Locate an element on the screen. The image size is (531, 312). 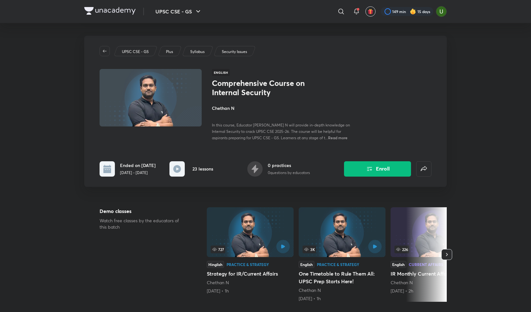
img: Thumbnail is located at coordinates (151, 98).